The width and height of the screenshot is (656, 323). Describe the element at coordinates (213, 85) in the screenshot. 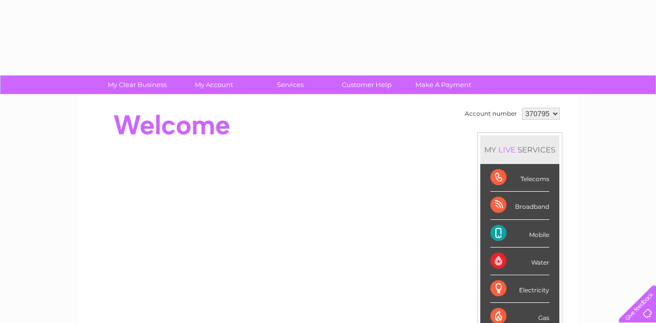

I see `a: My Account` at that location.